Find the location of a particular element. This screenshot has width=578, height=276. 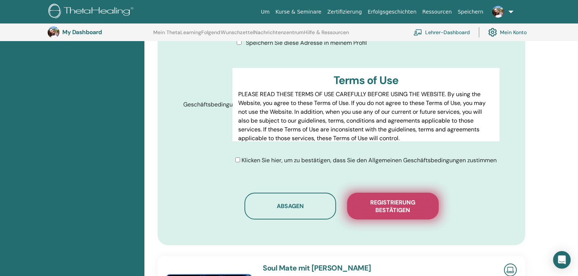

a: Speichern is located at coordinates (471, 12).